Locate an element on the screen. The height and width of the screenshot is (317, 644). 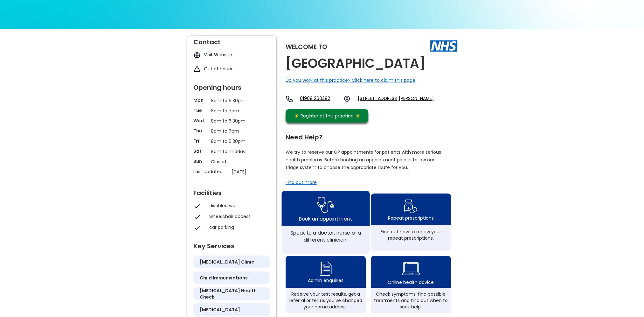
p: Wed is located at coordinates (200, 120).